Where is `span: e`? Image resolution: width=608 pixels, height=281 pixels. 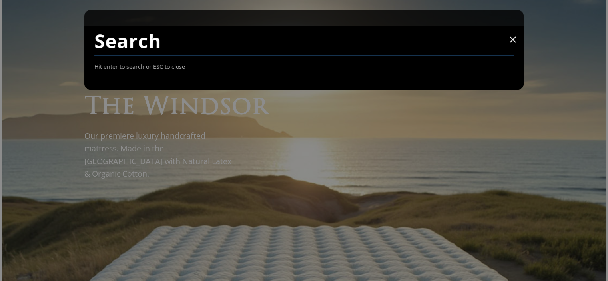 span: e is located at coordinates (128, 108).